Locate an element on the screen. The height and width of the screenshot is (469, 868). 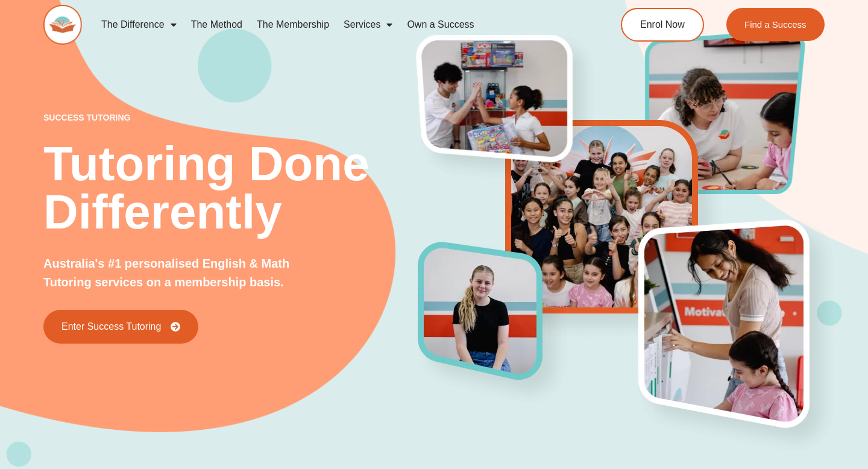
span: Find a Success is located at coordinates (775, 24).